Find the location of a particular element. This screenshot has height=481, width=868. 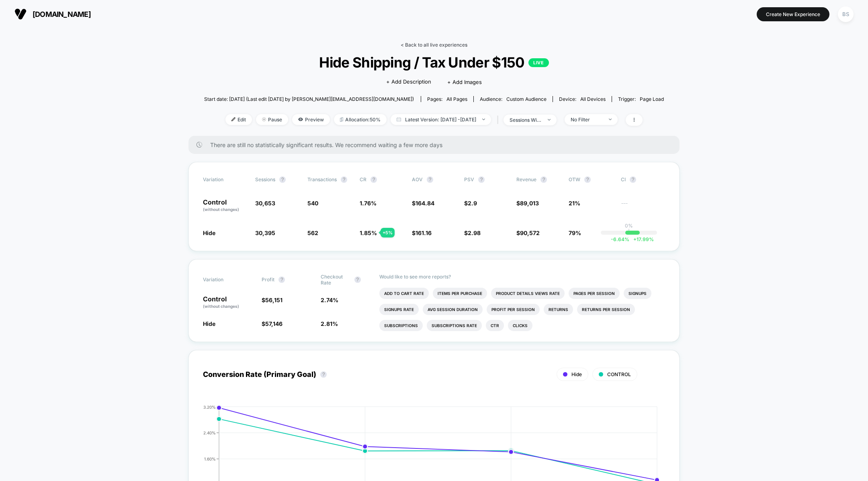

span: Hide Shipping / Tax Under $150 is located at coordinates (434, 62).